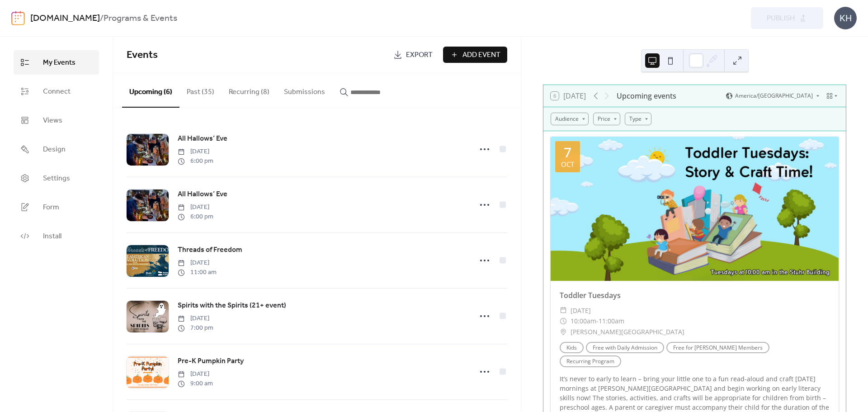 The height and width of the screenshot is (412, 868). What do you see at coordinates (54, 150) in the screenshot?
I see `span: Design` at bounding box center [54, 150].